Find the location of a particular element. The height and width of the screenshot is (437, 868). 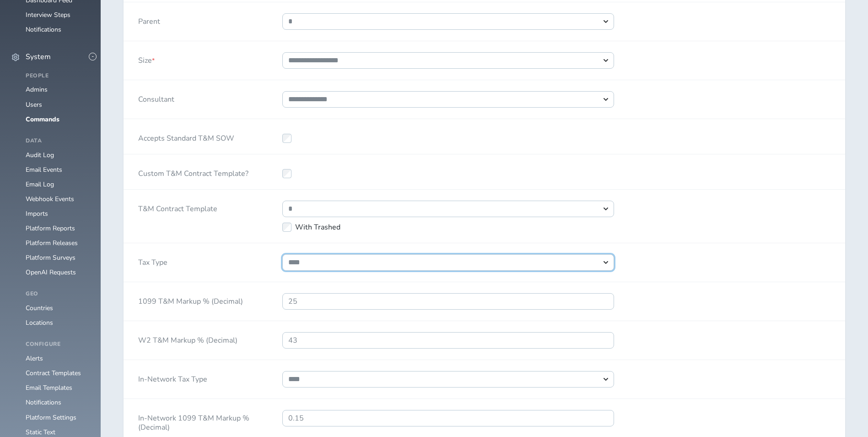

h4: Data is located at coordinates (58, 141).